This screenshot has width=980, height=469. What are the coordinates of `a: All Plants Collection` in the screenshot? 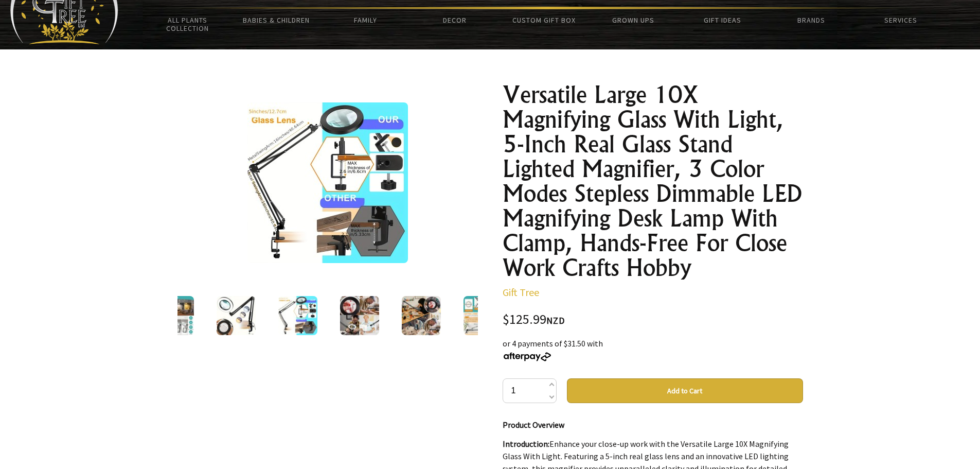 It's located at (187, 24).